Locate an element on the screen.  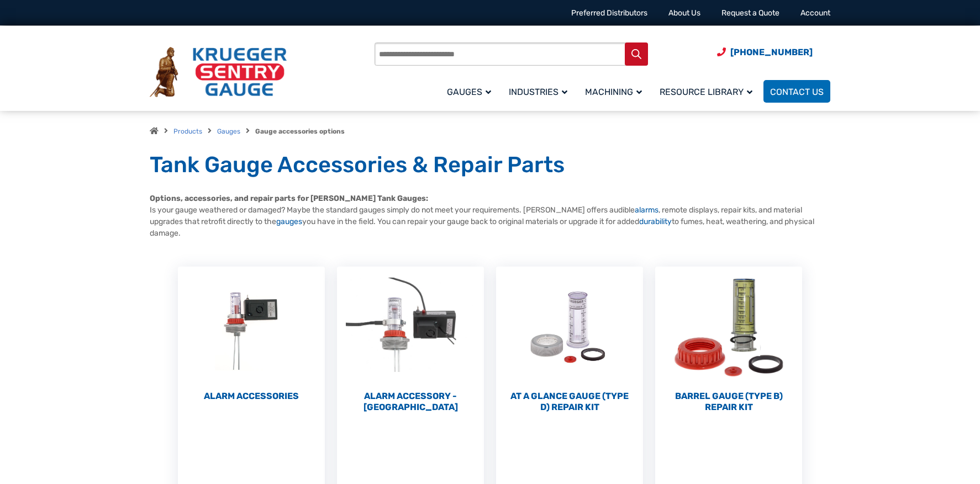
span: Resource Library is located at coordinates (706, 92).